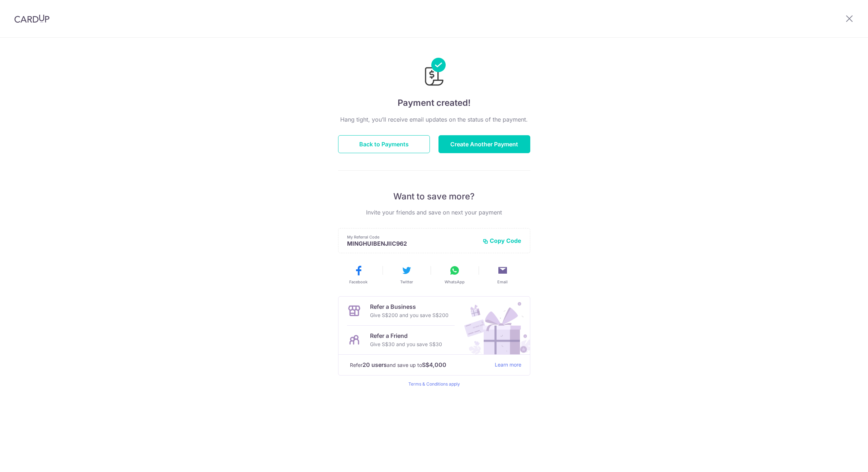  Describe the element at coordinates (434, 212) in the screenshot. I see `p: Invite your friends and save on next your payment` at that location.